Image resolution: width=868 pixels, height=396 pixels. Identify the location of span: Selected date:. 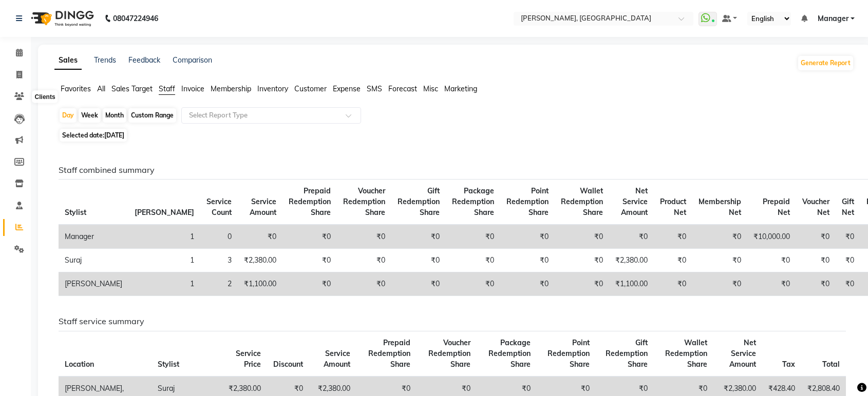
(93, 135).